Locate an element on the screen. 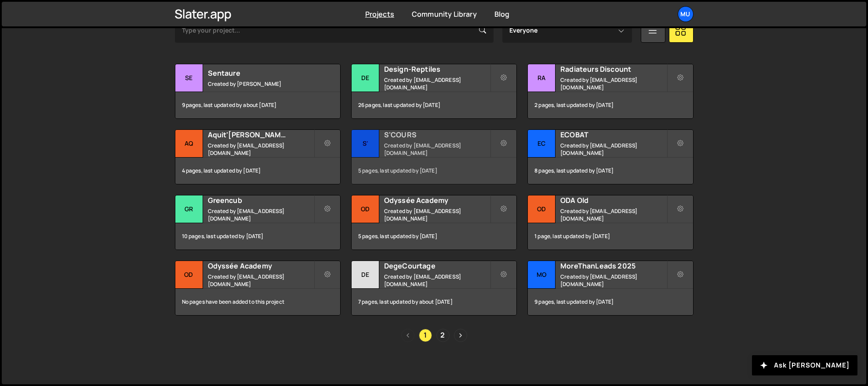  a: Projects is located at coordinates (380, 14).